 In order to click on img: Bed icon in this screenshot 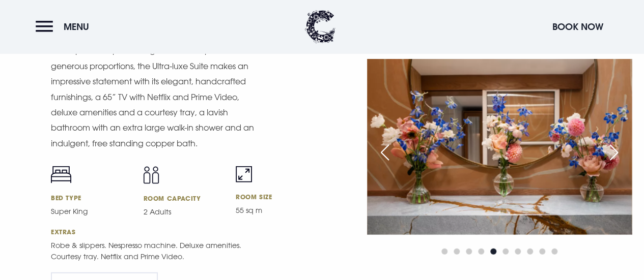, I will do `click(61, 175)`.